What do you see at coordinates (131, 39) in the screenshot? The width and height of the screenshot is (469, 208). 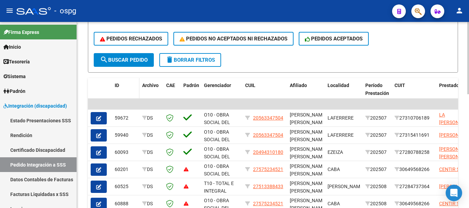 I see `button: PEDIDOS RECHAZADOS` at bounding box center [131, 39].